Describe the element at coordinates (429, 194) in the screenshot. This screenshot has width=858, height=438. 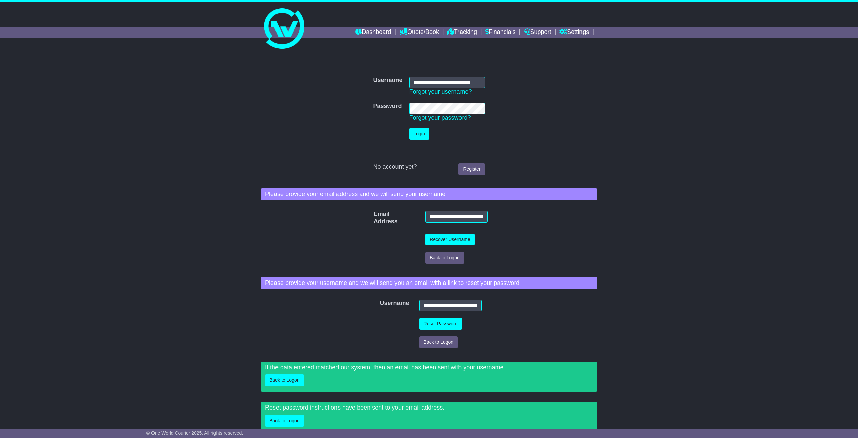
I see `div: Please provide your email address and we will send your username` at that location.